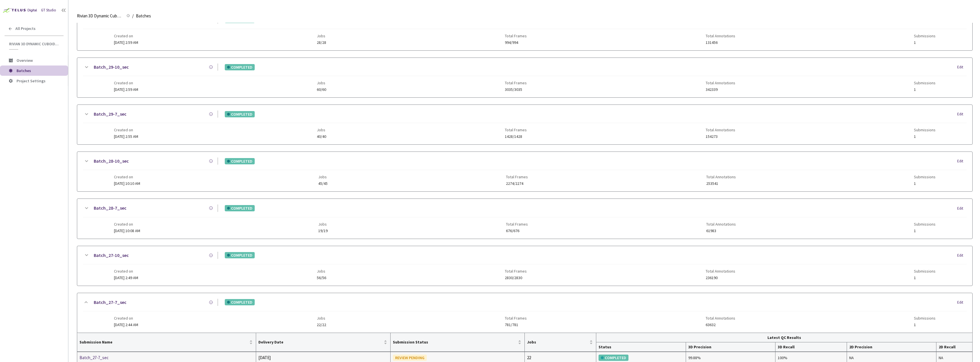 This screenshot has height=362, width=980. What do you see at coordinates (110, 114) in the screenshot?
I see `a: Batch_29-7_sec` at bounding box center [110, 114].